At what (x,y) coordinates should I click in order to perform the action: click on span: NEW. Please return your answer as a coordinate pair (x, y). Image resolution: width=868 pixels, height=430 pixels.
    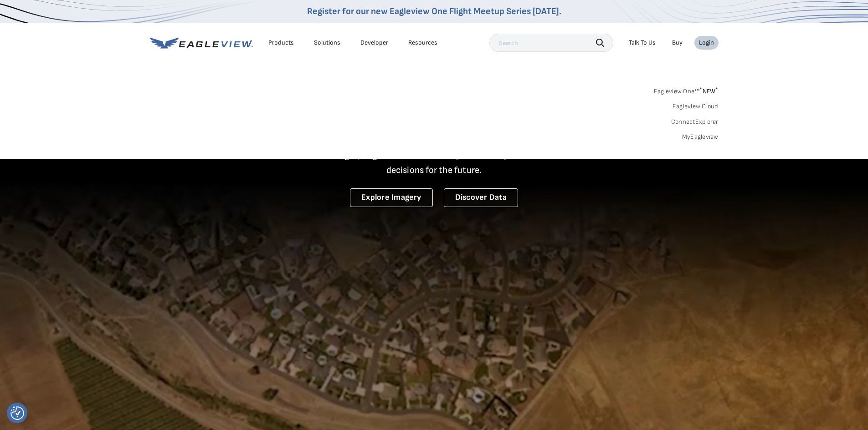
    Looking at the image, I should click on (708, 91).